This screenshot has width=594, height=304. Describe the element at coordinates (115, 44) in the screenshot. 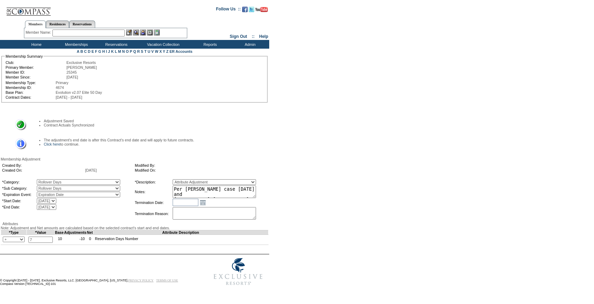

I see `td: Reservations` at that location.